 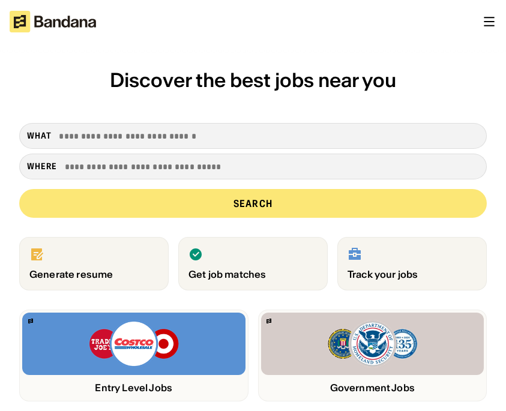 I want to click on div: Get job matches, so click(x=253, y=274).